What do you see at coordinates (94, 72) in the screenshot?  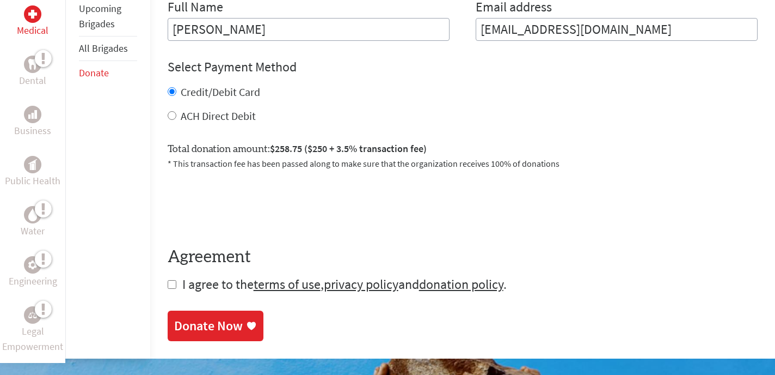 I see `a: Donate` at bounding box center [94, 72].